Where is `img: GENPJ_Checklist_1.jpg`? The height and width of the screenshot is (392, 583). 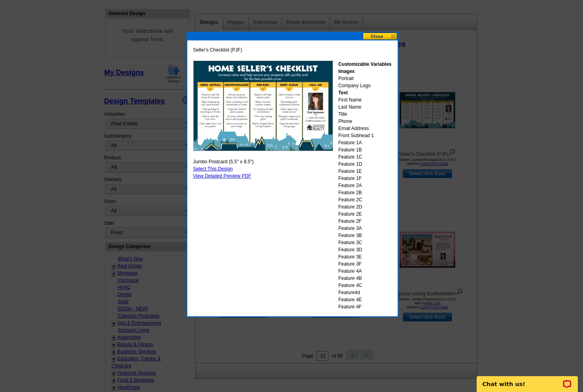
img: GENPJ_Checklist_1.jpg is located at coordinates (263, 106).